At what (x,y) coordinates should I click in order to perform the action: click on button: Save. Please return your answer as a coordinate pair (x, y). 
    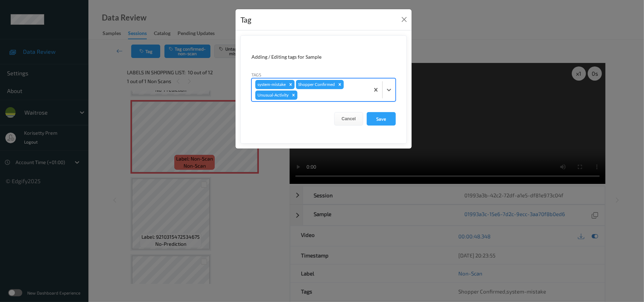
    Looking at the image, I should click on (382, 119).